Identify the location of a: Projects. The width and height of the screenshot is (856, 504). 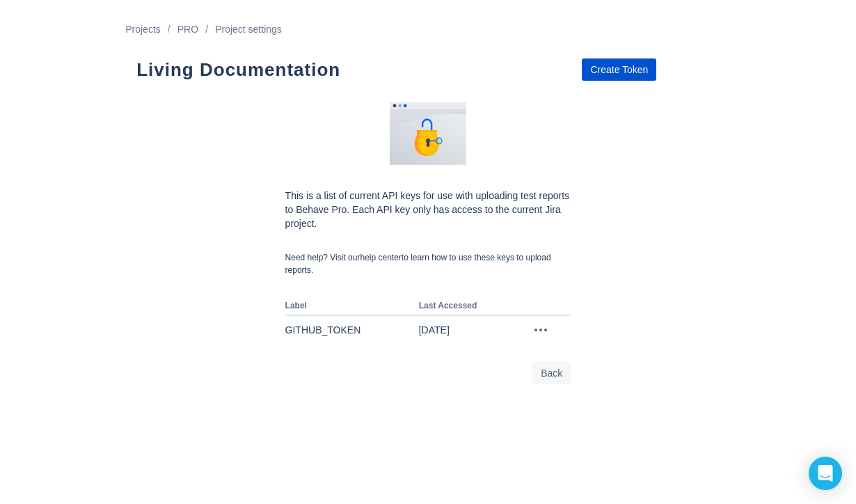
(143, 30).